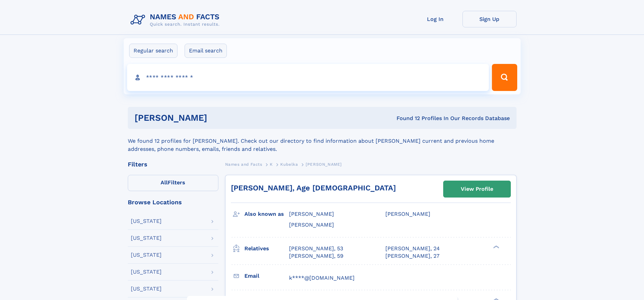 The width and height of the screenshot is (644, 300). I want to click on a: Kubelka, so click(289, 164).